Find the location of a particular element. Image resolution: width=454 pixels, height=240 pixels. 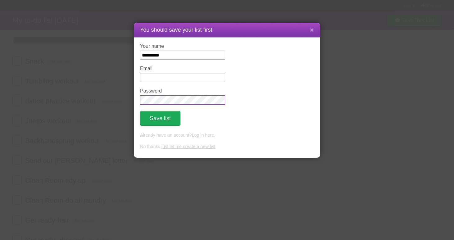

label: Your name is located at coordinates (183, 46).